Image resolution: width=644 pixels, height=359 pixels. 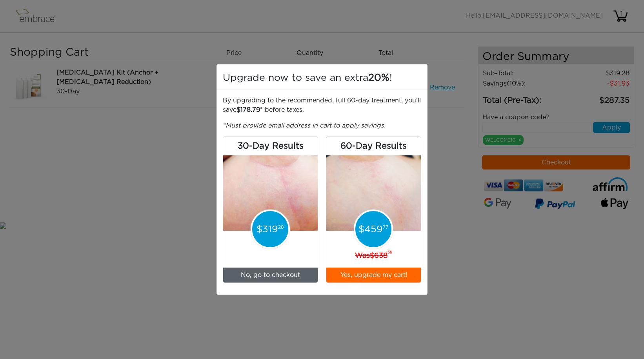 I want to click on img: week4_V3.png, so click(x=270, y=193).